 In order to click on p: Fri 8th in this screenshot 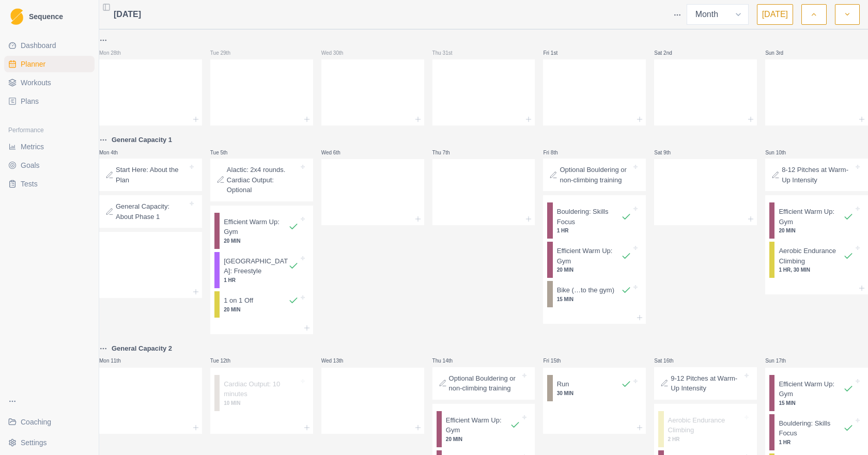, I will do `click(558, 152)`.